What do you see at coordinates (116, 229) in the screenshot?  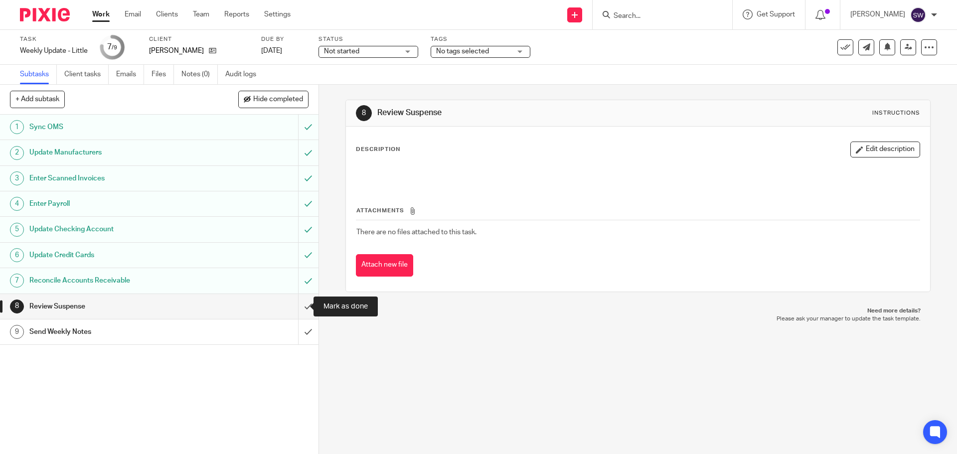 I see `h1: Update Checking Account` at bounding box center [116, 229].